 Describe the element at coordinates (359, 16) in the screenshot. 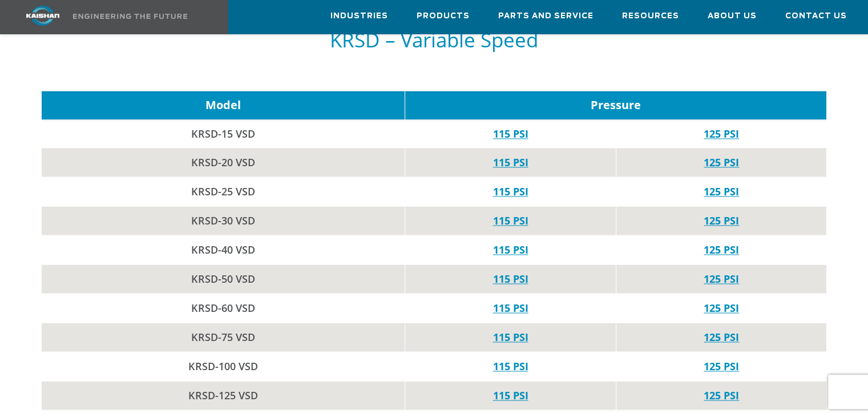

I see `a: Industries` at that location.